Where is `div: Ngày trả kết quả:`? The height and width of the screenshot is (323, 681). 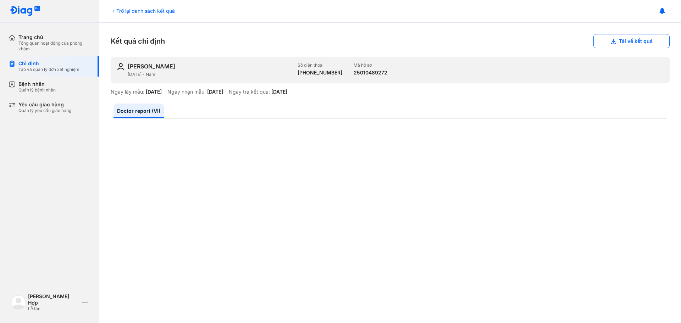
div: Ngày trả kết quả: is located at coordinates (249, 92).